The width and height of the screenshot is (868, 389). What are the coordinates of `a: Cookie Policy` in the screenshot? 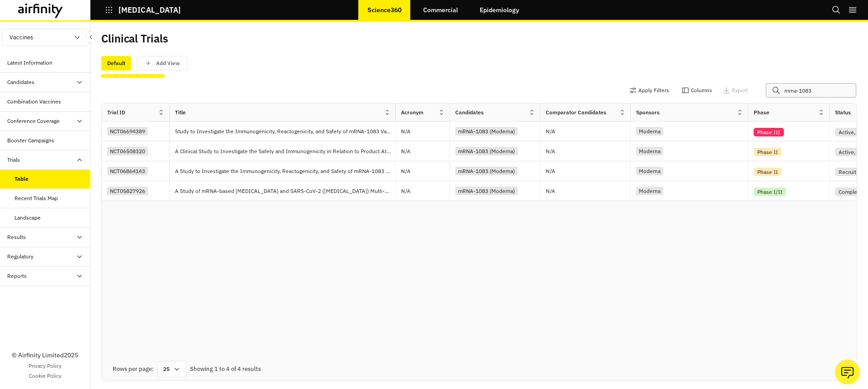 It's located at (45, 376).